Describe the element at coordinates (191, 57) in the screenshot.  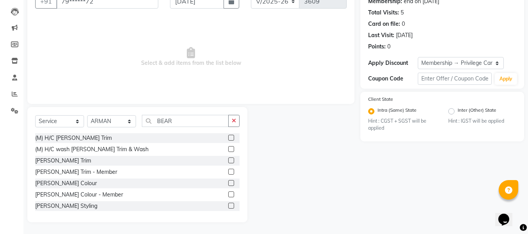
I see `span: Select & add items from the list below` at that location.